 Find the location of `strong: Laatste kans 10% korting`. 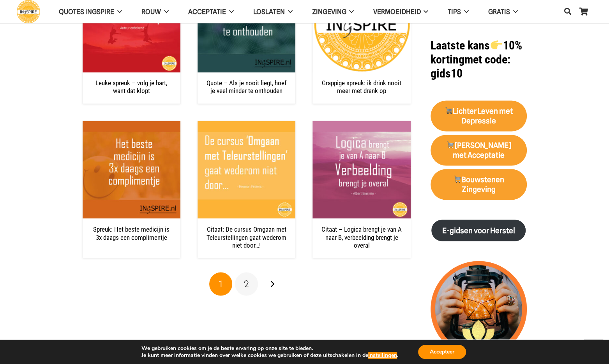

strong: Laatste kans 10% korting is located at coordinates (476, 52).